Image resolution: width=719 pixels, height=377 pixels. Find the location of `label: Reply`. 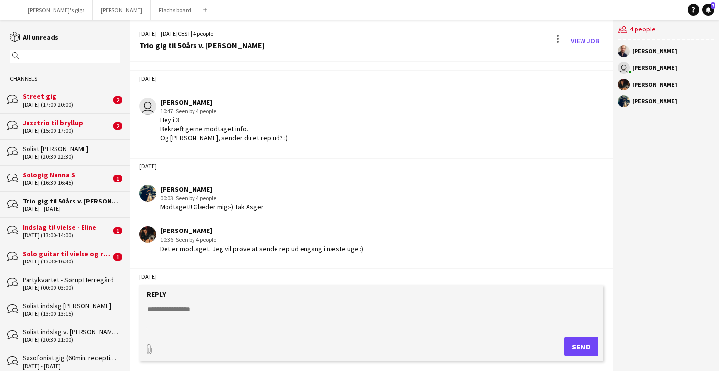

label: Reply is located at coordinates (156, 294).